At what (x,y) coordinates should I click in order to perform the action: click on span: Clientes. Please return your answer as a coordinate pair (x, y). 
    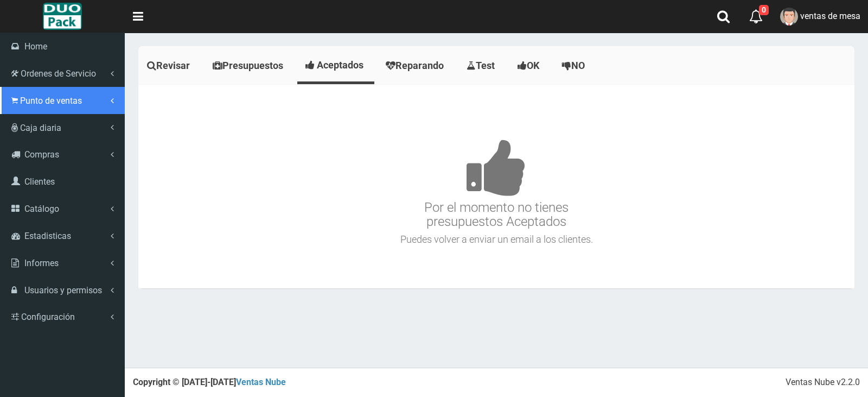
    Looking at the image, I should click on (40, 182).